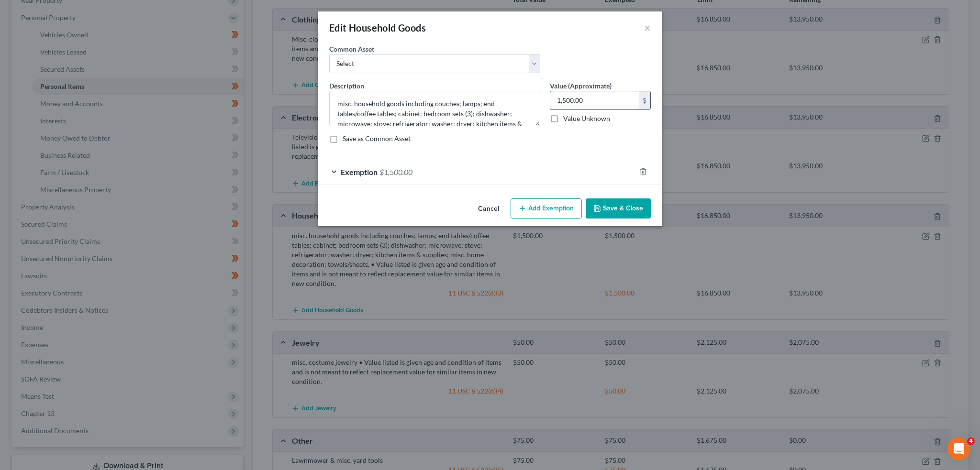 The height and width of the screenshot is (470, 980). What do you see at coordinates (396, 172) in the screenshot?
I see `span: $1,500.00` at bounding box center [396, 172].